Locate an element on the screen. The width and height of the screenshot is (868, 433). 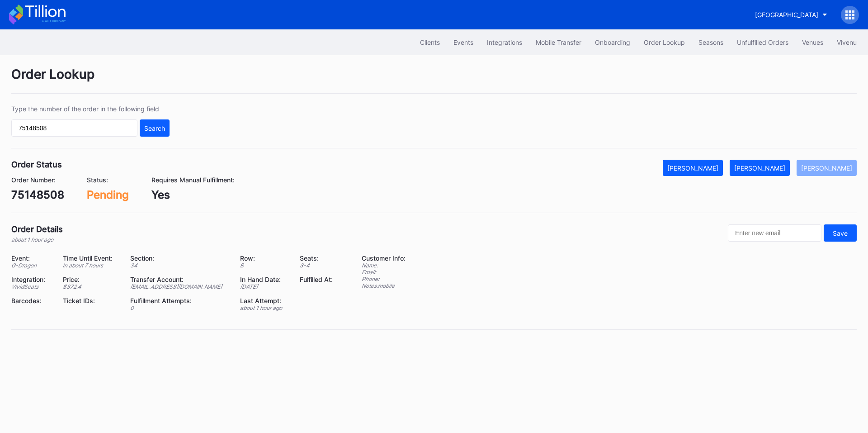
div: Last Attempt: is located at coordinates (264, 300).